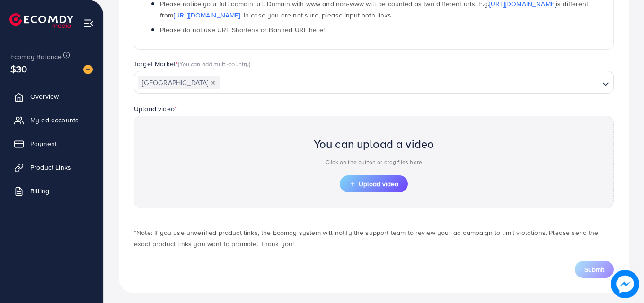  Describe the element at coordinates (192, 64) in the screenshot. I see `label: Target Market` at that location.